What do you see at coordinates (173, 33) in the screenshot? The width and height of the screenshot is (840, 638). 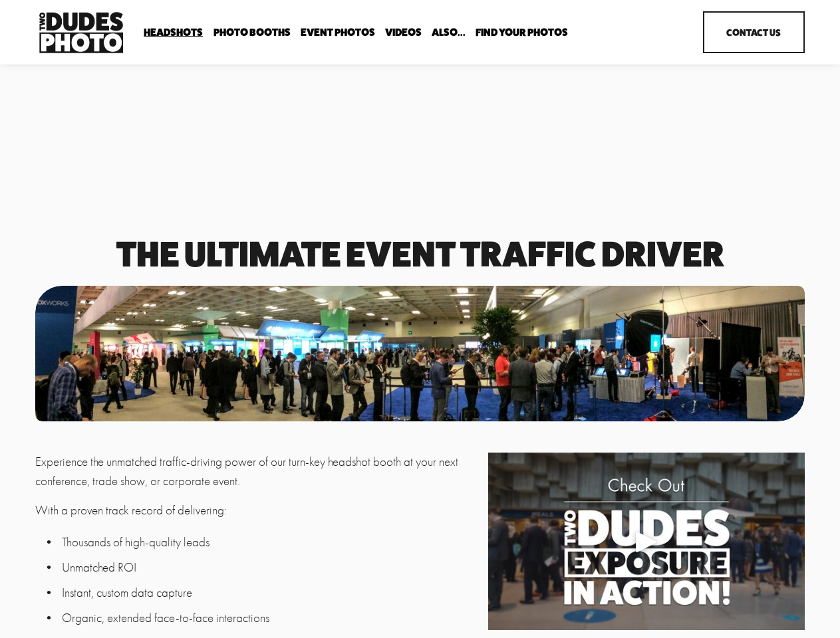 I see `span: Headshots` at bounding box center [173, 33].